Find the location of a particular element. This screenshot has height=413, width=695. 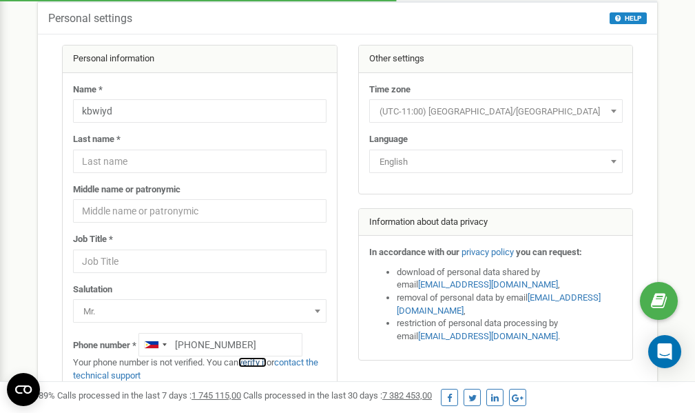

u: 1 745 115,00 is located at coordinates (216, 395).